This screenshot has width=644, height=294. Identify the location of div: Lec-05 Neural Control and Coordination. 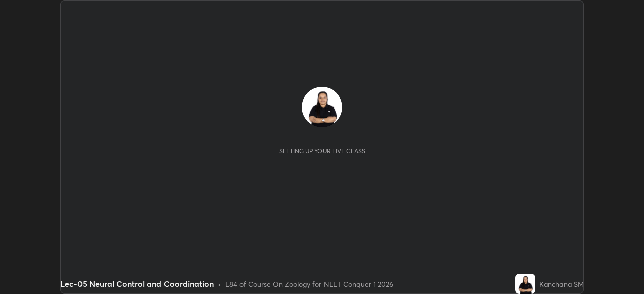
(137, 284).